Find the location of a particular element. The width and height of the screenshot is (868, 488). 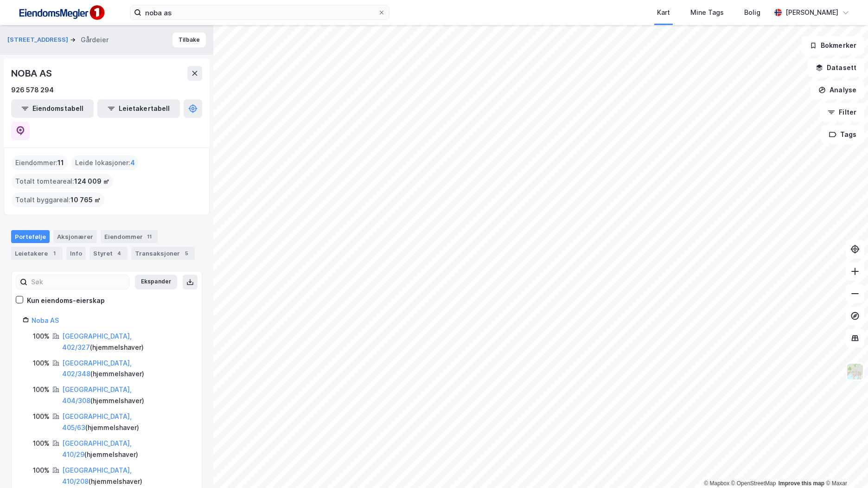

div: Leietakere is located at coordinates (37, 253).